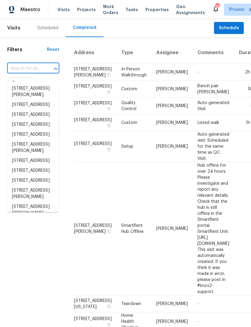 This screenshot has height=327, width=251. I want to click on td: Auto-generated Visit, so click(213, 106).